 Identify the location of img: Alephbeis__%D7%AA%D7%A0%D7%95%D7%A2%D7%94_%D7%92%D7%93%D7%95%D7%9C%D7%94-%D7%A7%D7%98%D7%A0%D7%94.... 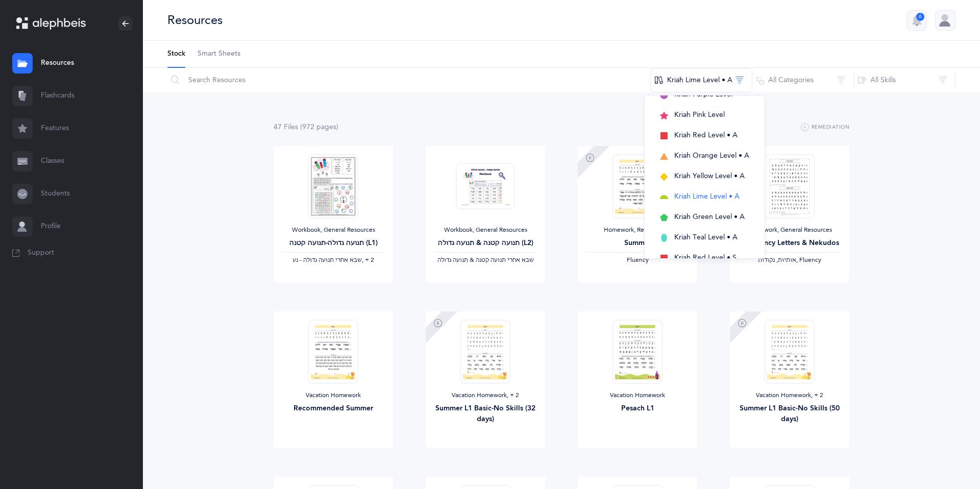
(333, 186).